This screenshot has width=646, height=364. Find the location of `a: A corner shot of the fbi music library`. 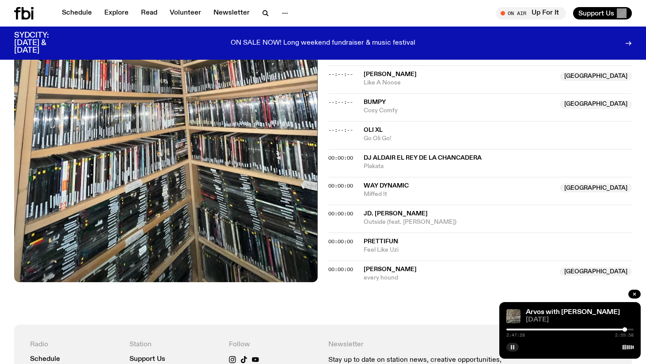

a: A corner shot of the fbi music library is located at coordinates (513, 316).